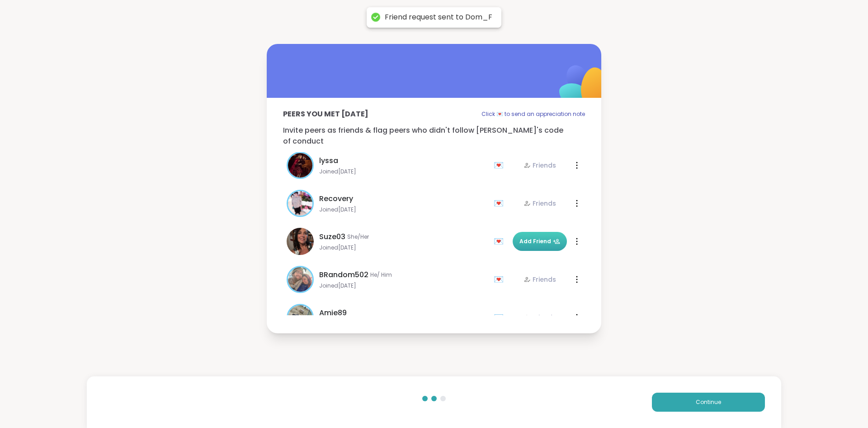 This screenshot has height=428, width=868. What do you see at coordinates (301, 165) in the screenshot?
I see `img: lyssa` at bounding box center [301, 165].